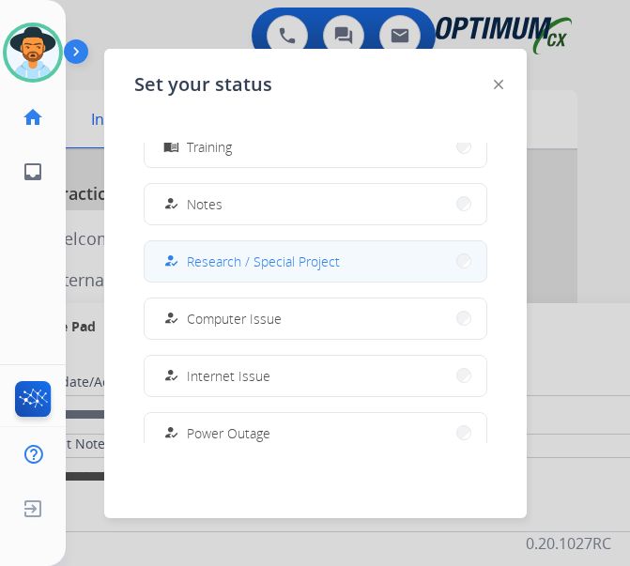 This screenshot has width=630, height=566. What do you see at coordinates (315, 146) in the screenshot?
I see `button: Training` at bounding box center [315, 146].